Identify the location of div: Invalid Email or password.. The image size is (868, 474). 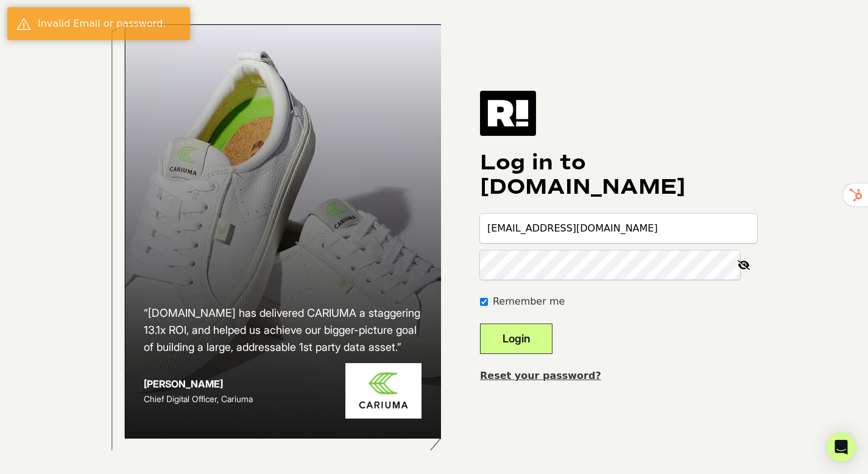
(109, 24).